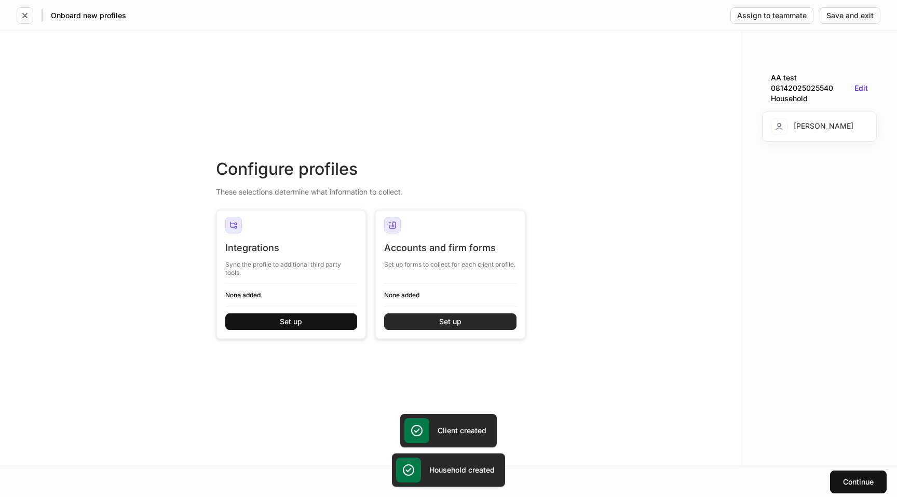 This screenshot has height=497, width=897. What do you see at coordinates (462, 470) in the screenshot?
I see `h5: Household created` at bounding box center [462, 470].